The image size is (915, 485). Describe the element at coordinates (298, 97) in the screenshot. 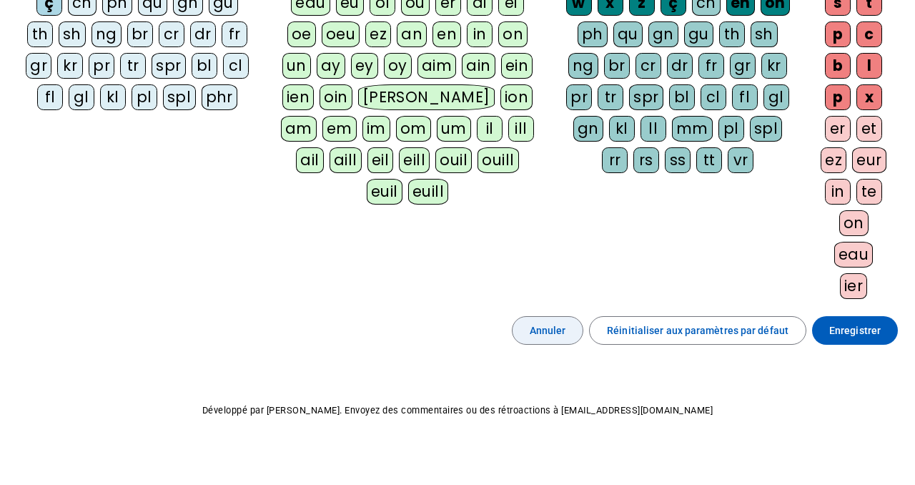

I see `div: ien` at that location.